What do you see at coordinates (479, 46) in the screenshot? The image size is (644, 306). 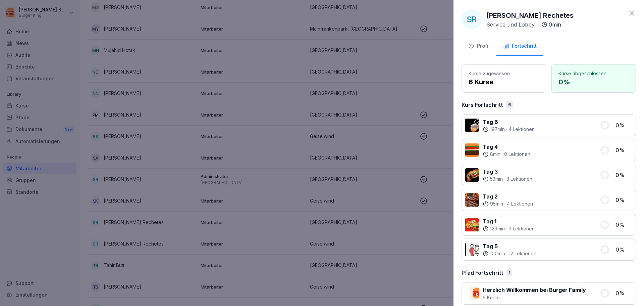 I see `div: Profil` at bounding box center [479, 46].